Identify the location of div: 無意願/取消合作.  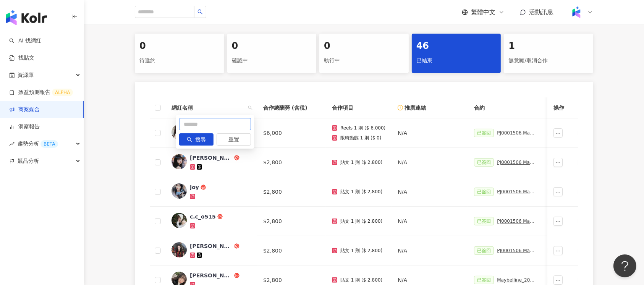
(549, 61).